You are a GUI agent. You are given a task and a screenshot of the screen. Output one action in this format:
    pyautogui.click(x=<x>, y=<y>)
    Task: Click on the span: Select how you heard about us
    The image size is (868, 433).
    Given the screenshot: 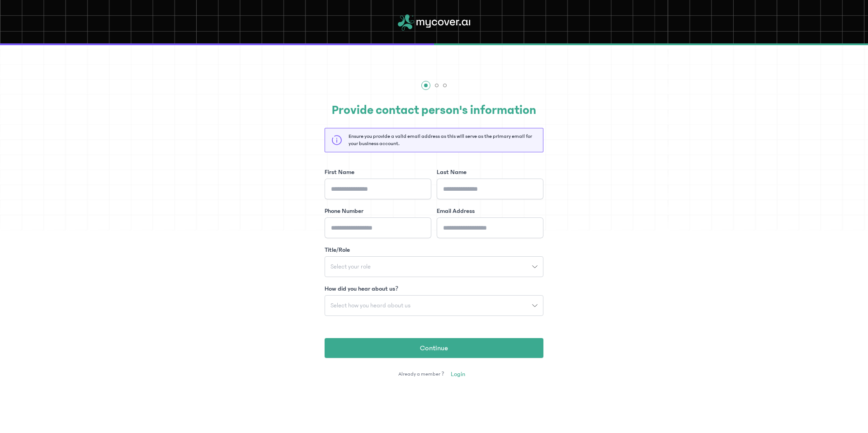 What is the action you would take?
    pyautogui.click(x=370, y=306)
    